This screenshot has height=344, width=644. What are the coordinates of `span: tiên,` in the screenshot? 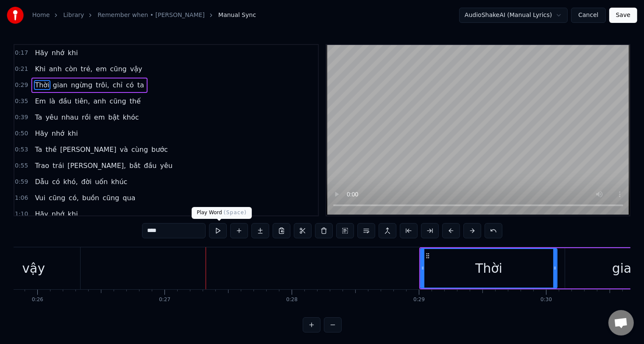 It's located at (83, 101).